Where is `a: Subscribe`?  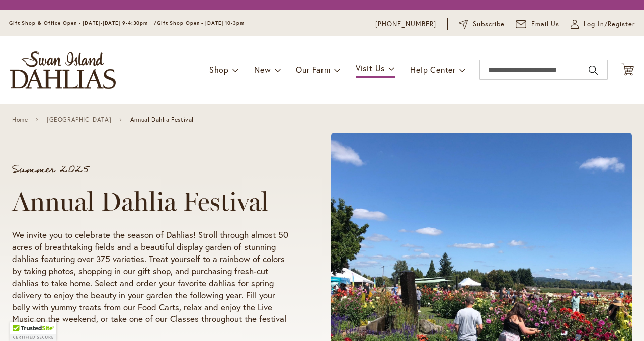 a: Subscribe is located at coordinates (481, 24).